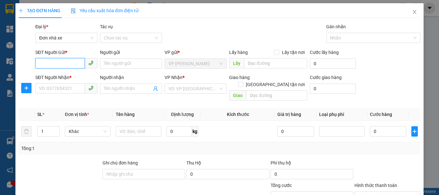 This screenshot has width=439, height=195. Describe the element at coordinates (40, 11) in the screenshot. I see `span: TẠO ĐƠN HÀNG` at that location.